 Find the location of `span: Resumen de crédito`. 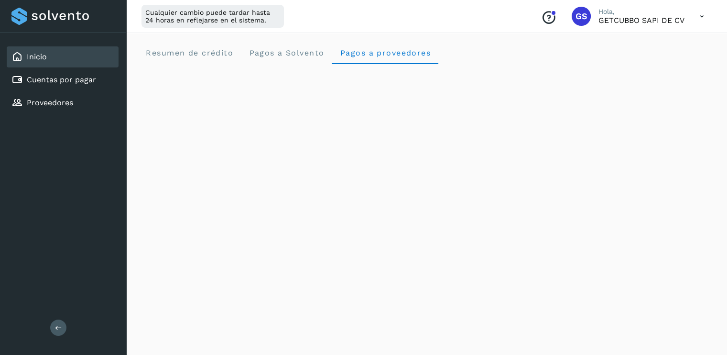

span: Resumen de crédito is located at coordinates (189, 53).